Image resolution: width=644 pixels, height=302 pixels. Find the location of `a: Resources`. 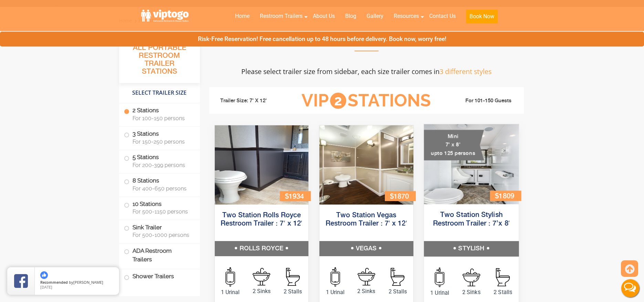

a: Resources is located at coordinates (406, 16).